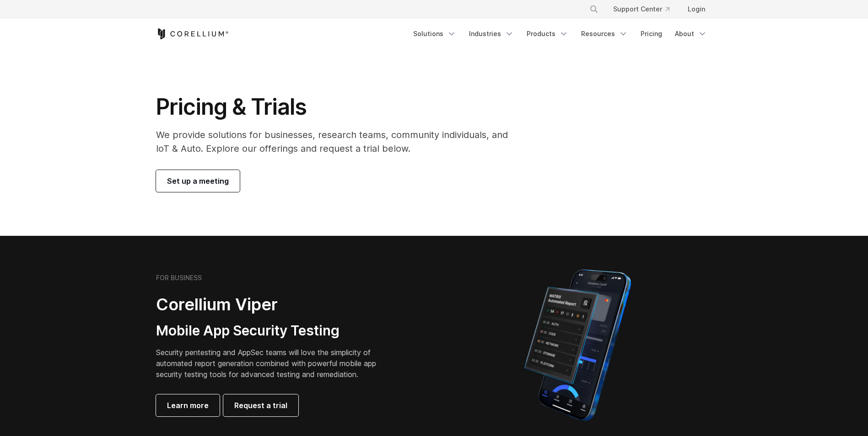 This screenshot has height=436, width=868. I want to click on a: About, so click(691, 34).